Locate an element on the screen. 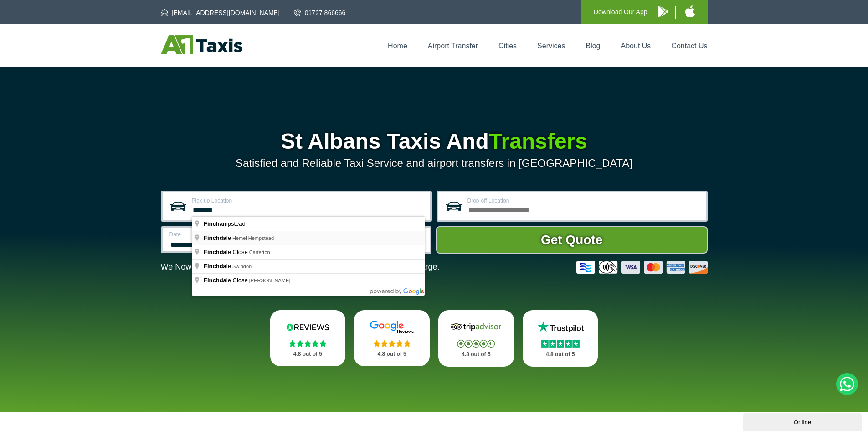  label: Drop-off Location is located at coordinates (584, 201).